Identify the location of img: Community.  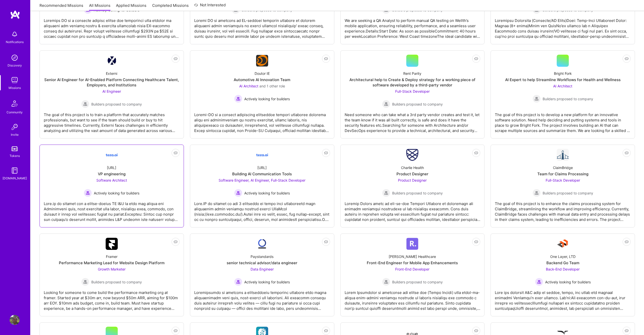
(15, 103).